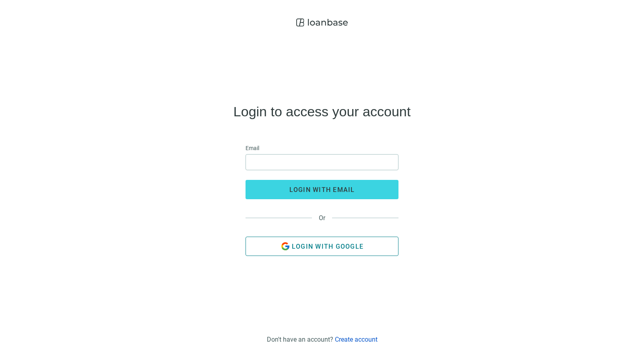 Image resolution: width=644 pixels, height=363 pixels. I want to click on div: Don't have an account?, so click(322, 339).